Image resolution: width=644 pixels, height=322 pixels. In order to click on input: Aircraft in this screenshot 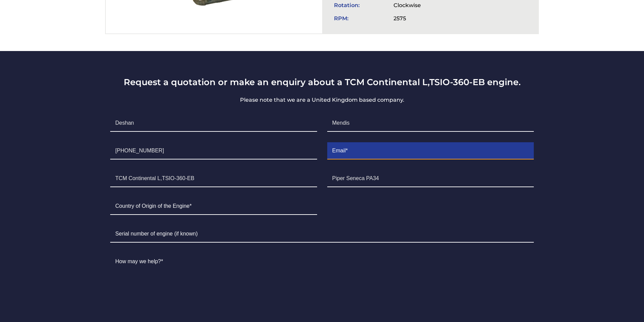, I will do `click(430, 179)`.